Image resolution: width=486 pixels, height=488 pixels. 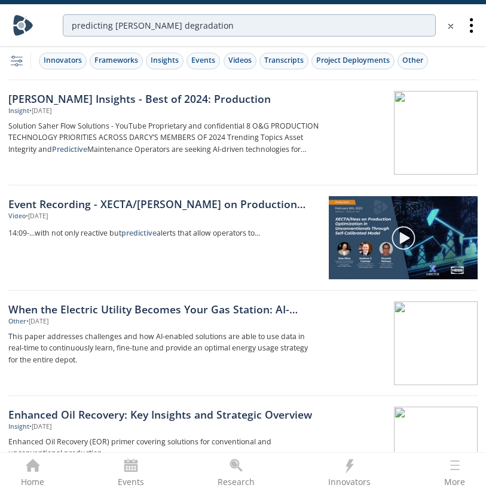 What do you see at coordinates (163, 309) in the screenshot?
I see `div: When the Electric Utility Becomes Your Gas Station: AI-Enabled Energy Management for Successful F...` at bounding box center [163, 309].